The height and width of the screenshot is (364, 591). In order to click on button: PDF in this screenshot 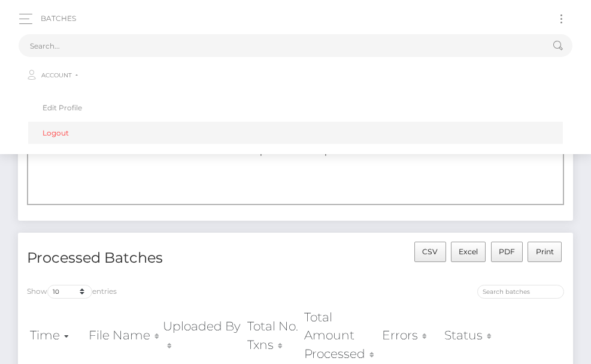, I will do `click(508, 251)`.